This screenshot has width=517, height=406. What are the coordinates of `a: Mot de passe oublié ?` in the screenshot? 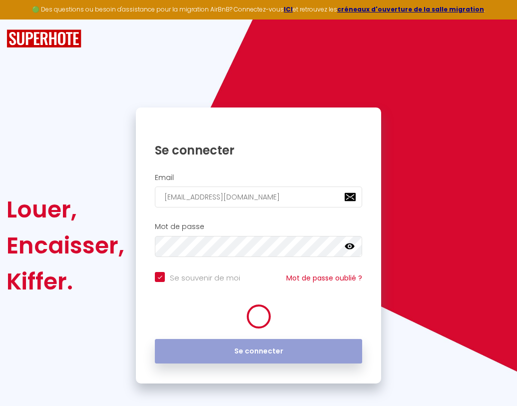 It's located at (324, 278).